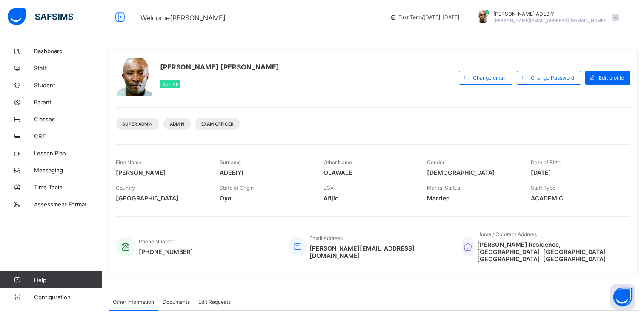 The image size is (644, 314). I want to click on span: Date of Birth, so click(545, 162).